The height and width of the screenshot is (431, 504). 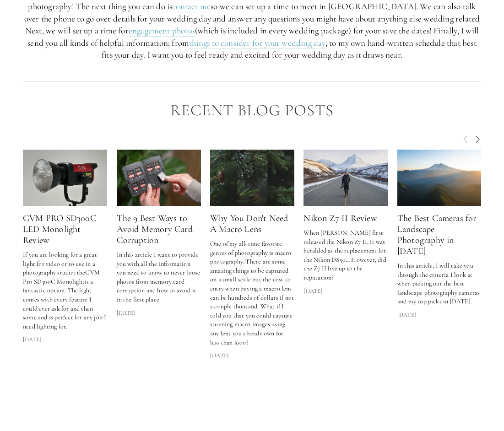 What do you see at coordinates (345, 177) in the screenshot?
I see `img: Nikon Z7 II Review` at bounding box center [345, 177].